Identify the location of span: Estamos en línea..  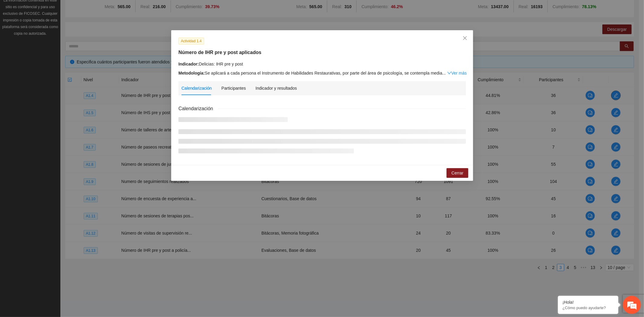
(59, 111).